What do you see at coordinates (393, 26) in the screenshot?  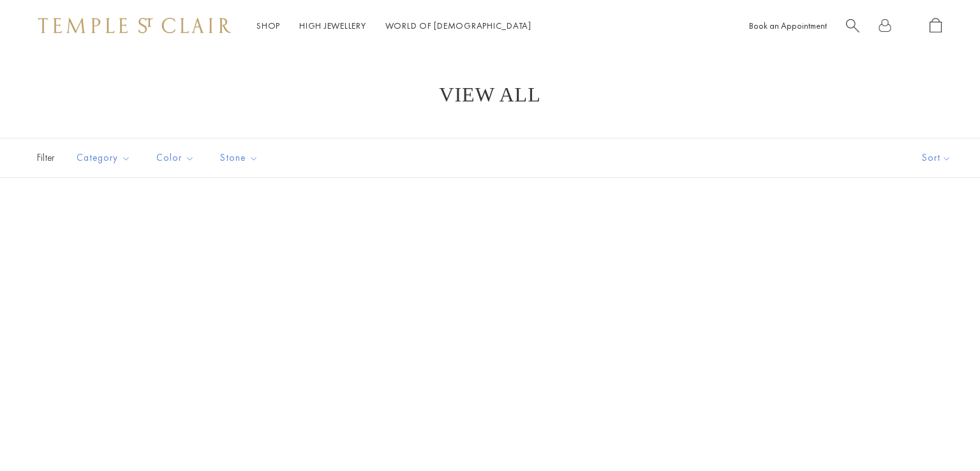 I see `nav: Main navigation` at bounding box center [393, 26].